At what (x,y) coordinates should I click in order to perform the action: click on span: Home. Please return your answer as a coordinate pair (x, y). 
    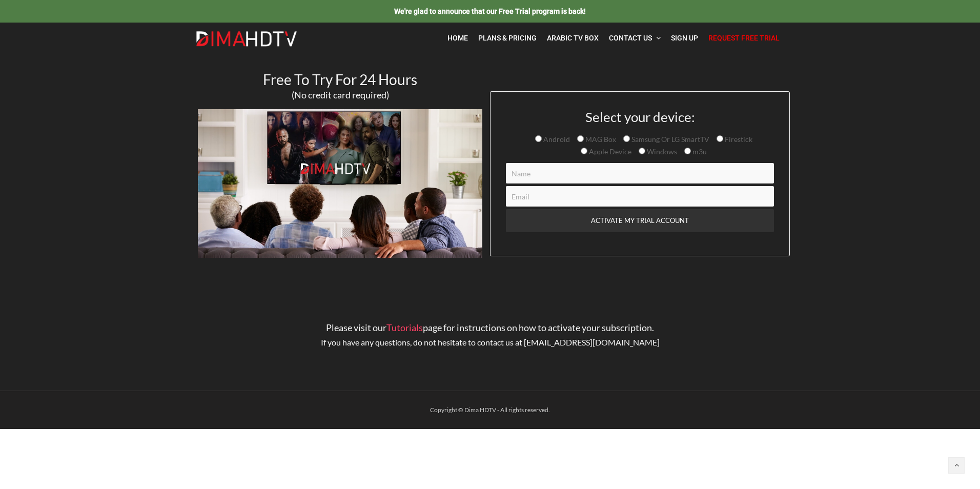
    Looking at the image, I should click on (458, 38).